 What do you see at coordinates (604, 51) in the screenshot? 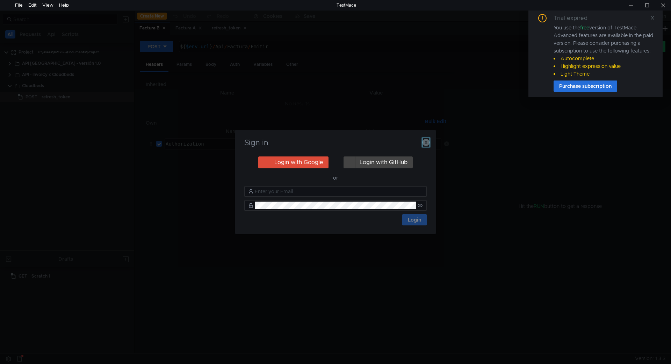
I see `div: You use the version of TestMace. Advanced features are available in the paid version. Please cons...` at bounding box center [604, 51].